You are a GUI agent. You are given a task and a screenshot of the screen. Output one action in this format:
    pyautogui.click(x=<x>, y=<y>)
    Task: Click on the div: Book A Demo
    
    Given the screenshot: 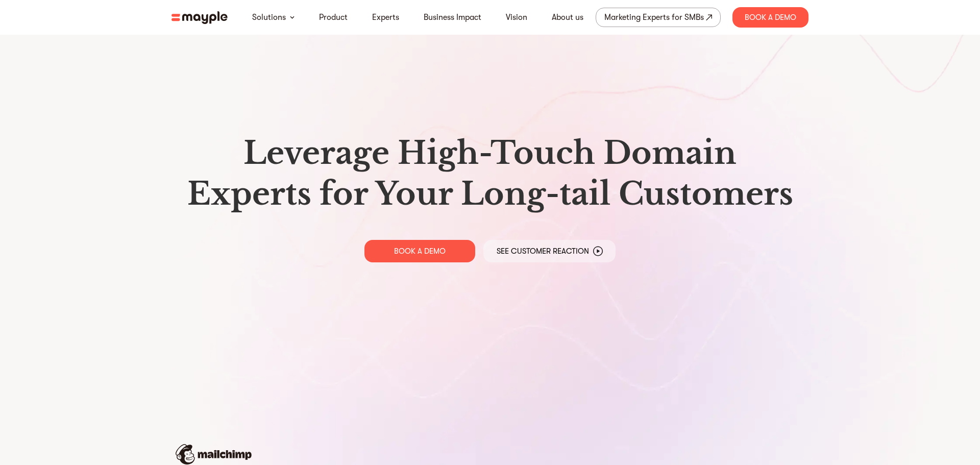 What is the action you would take?
    pyautogui.click(x=770, y=17)
    